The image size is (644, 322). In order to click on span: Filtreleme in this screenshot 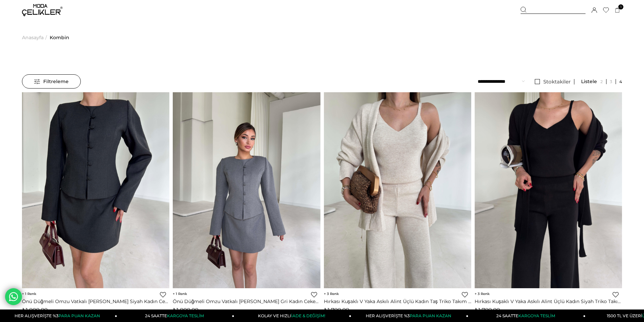, I will do `click(52, 82)`.